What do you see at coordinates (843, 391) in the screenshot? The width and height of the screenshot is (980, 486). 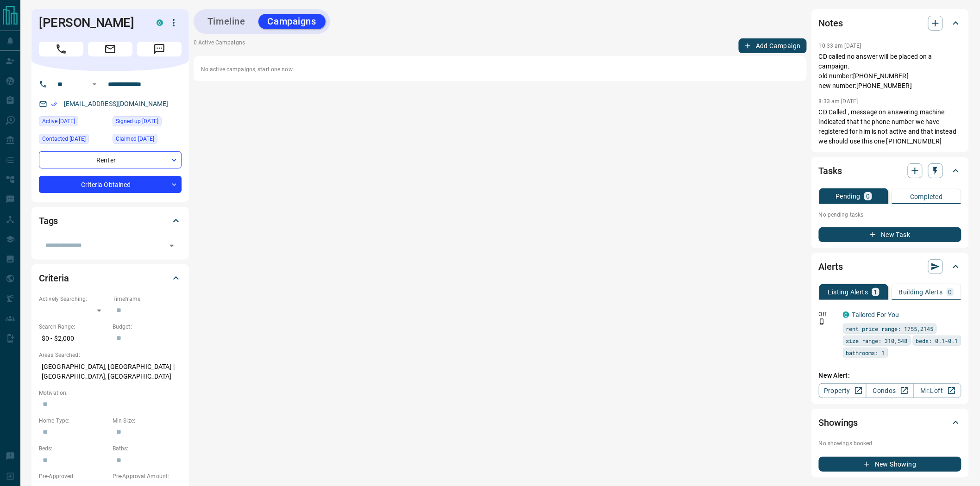 I see `a: Property` at bounding box center [843, 391].